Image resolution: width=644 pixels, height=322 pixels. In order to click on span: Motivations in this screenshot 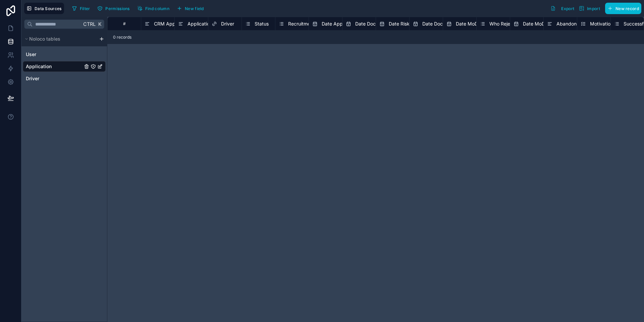, I will do `click(603, 24)`.